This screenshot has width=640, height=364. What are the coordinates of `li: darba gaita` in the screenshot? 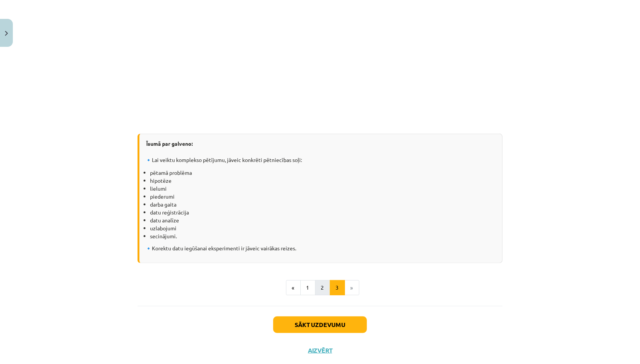 It's located at (323, 205).